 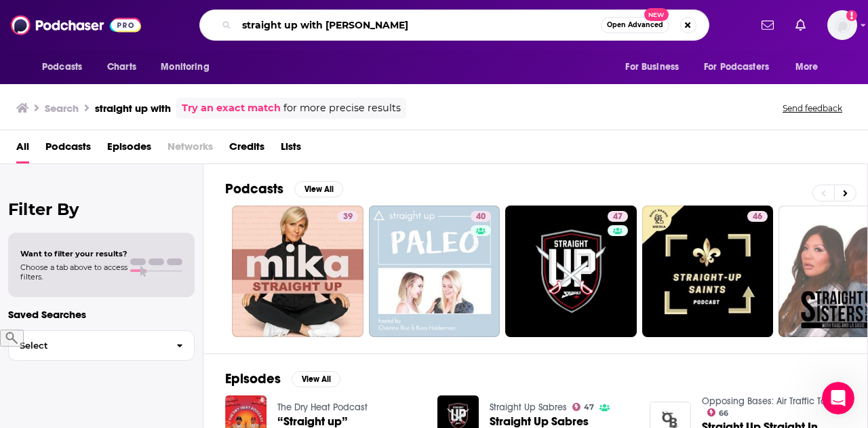 I want to click on h3: straight up with, so click(x=133, y=108).